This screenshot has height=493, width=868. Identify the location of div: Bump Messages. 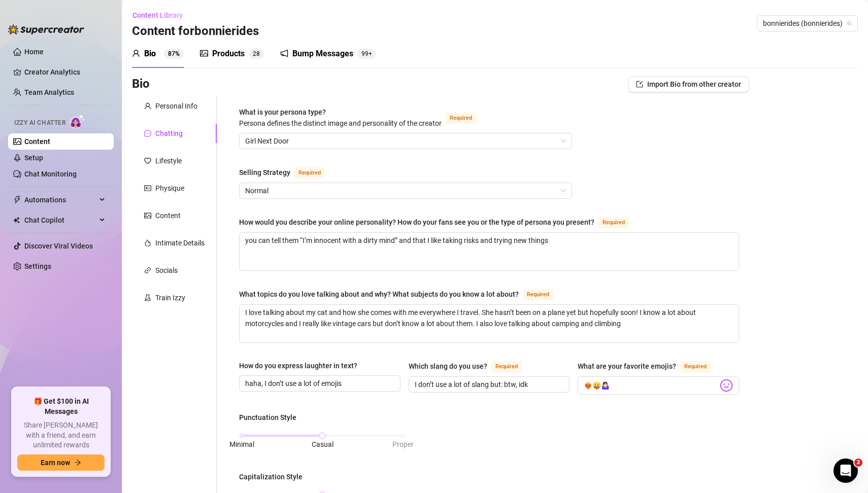
(323, 54).